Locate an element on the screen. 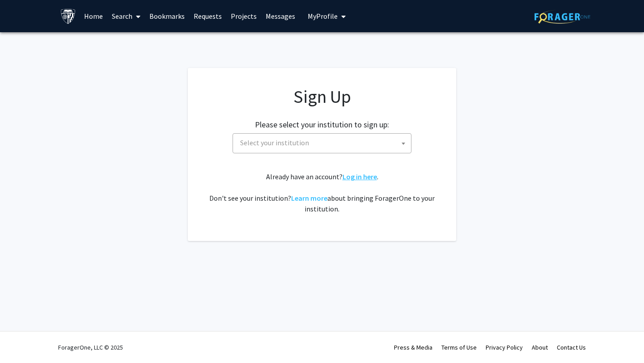  a: Terms of Use is located at coordinates (458, 347).